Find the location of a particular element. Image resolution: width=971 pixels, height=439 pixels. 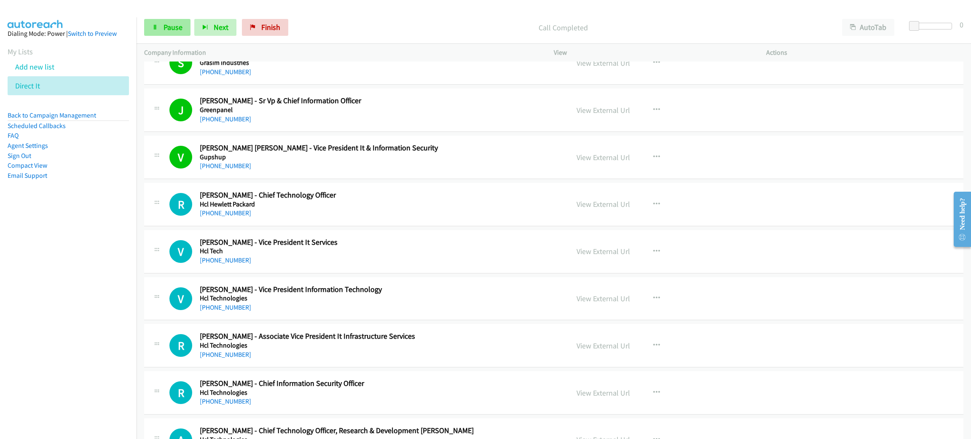

h5: Hcl Tech is located at coordinates (378, 251).